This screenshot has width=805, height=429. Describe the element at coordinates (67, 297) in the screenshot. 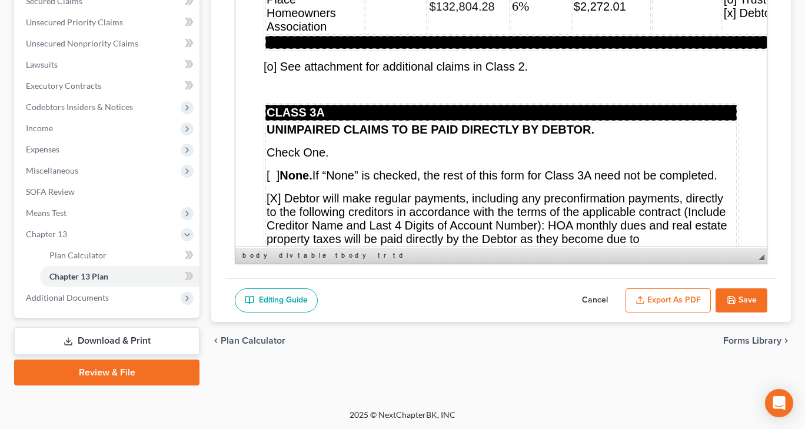

I see `span: Additional Documents` at that location.